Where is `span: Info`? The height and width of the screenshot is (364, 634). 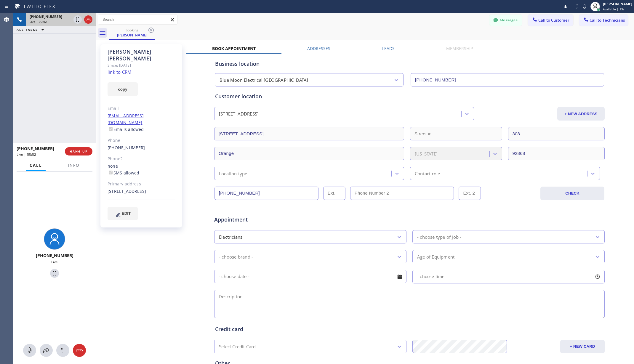 span: Info is located at coordinates (73, 165).